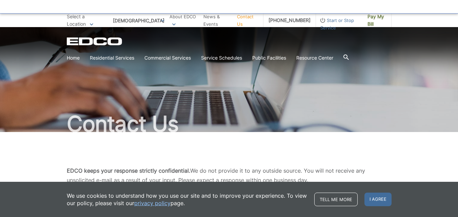 The width and height of the screenshot is (458, 217). Describe the element at coordinates (269, 58) in the screenshot. I see `a: Public Facilities` at that location.